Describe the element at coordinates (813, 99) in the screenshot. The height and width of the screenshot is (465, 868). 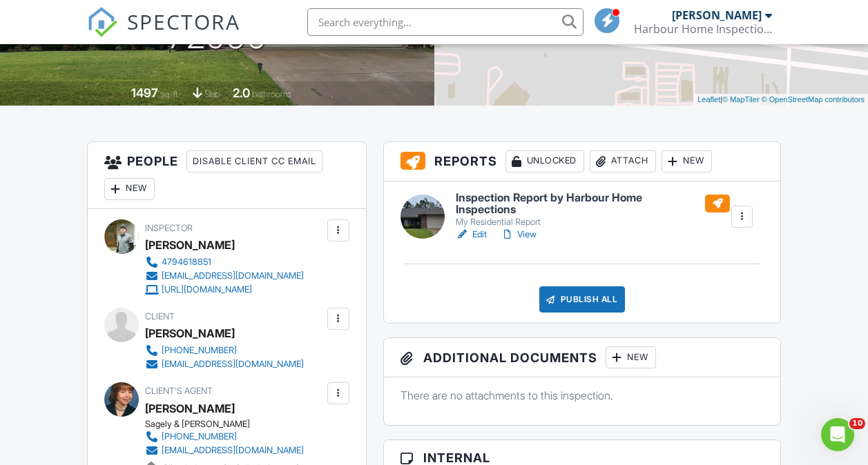
I see `a: © OpenStreetMap contributors` at that location.